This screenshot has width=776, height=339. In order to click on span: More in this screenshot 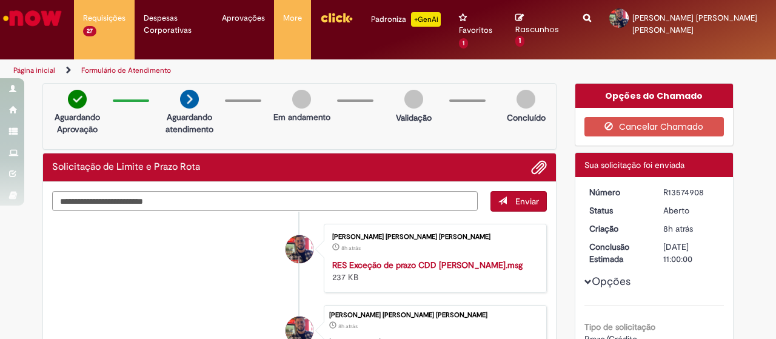, I will do `click(292, 18)`.